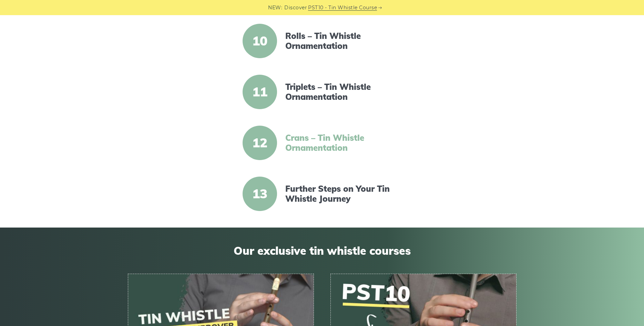  Describe the element at coordinates (343, 7) in the screenshot. I see `a: PST10 - Tin Whistle Course` at that location.